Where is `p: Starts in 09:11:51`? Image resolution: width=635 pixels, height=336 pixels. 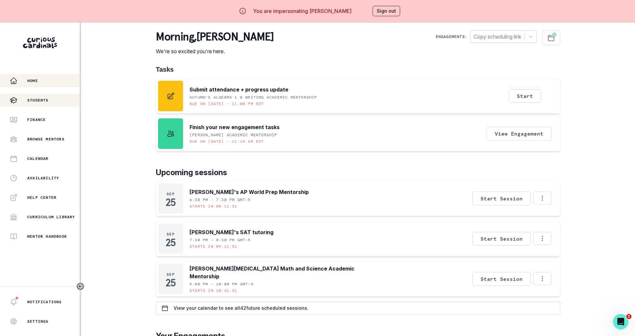
p: Starts in 09:11:51 is located at coordinates (213, 246).